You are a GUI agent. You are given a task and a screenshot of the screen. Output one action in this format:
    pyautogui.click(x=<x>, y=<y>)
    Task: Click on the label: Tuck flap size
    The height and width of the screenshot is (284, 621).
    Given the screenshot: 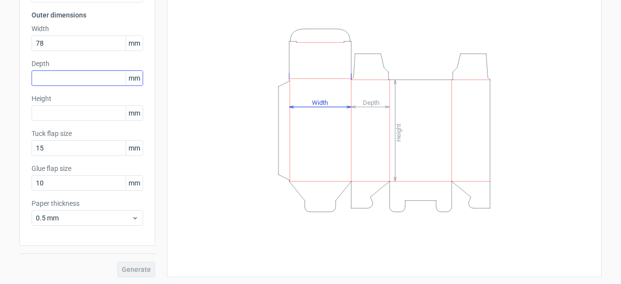 What is the action you would take?
    pyautogui.click(x=87, y=133)
    